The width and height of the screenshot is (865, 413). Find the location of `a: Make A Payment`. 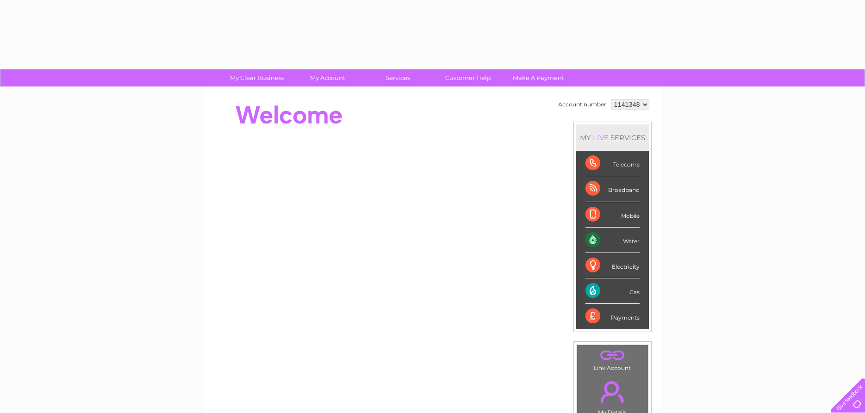

a: Make A Payment is located at coordinates (538, 78).